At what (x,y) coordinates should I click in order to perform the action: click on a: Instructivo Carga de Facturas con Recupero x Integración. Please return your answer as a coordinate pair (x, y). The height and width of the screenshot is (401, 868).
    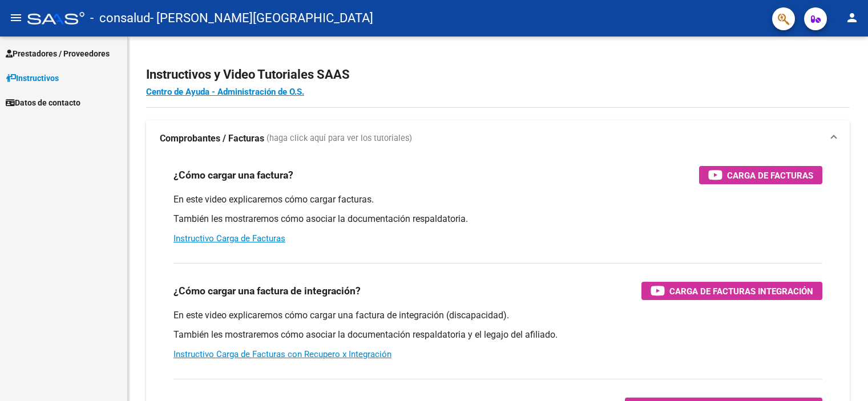
    Looking at the image, I should click on (282, 354).